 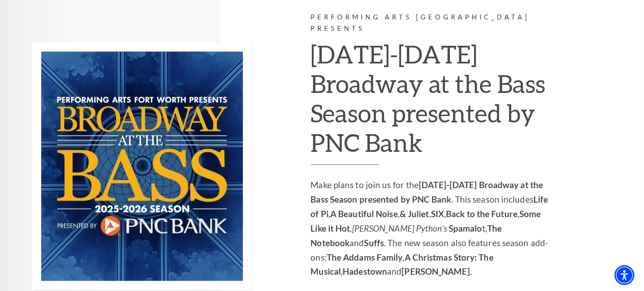 I want to click on strong: Spamalo, so click(x=466, y=228).